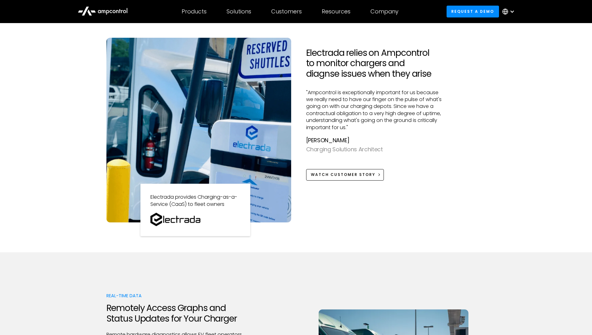  Describe the element at coordinates (343, 175) in the screenshot. I see `div: Watch Customer Story` at that location.